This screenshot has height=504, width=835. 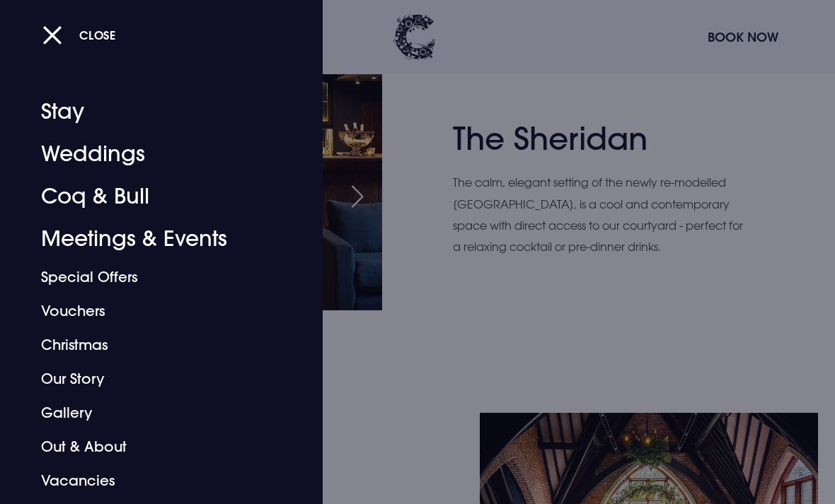 I want to click on button: Close, so click(x=79, y=35).